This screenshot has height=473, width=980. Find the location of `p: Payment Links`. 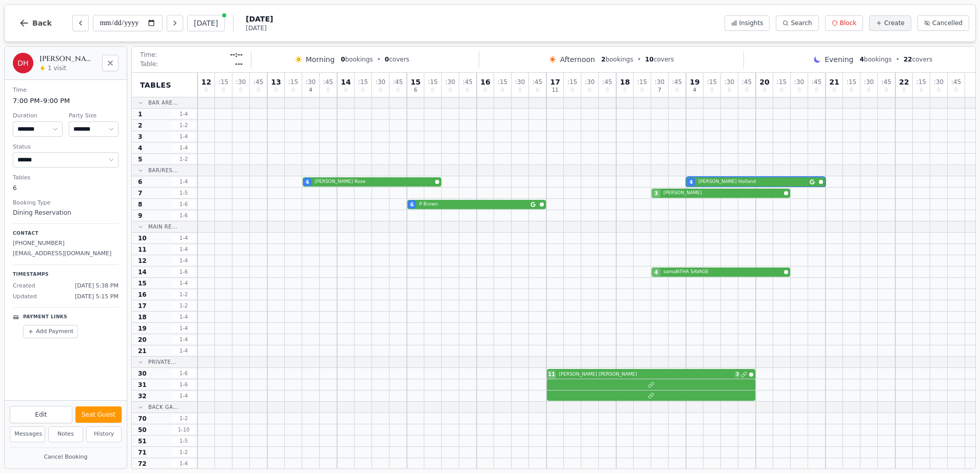

p: Payment Links is located at coordinates (45, 318).